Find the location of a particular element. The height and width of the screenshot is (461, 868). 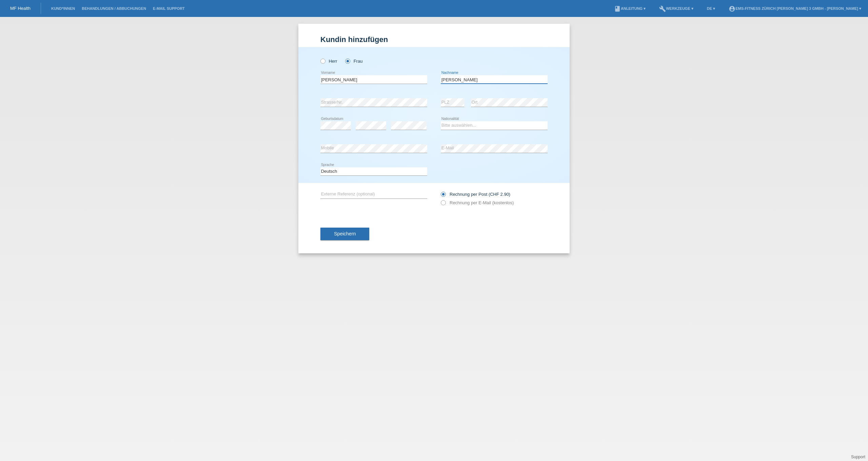

a: E-Mail Support is located at coordinates (169, 9).